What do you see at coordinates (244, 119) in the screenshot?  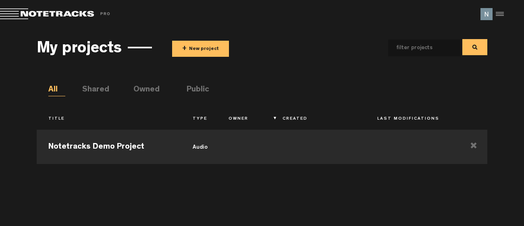 I see `th: Owner` at bounding box center [244, 119].